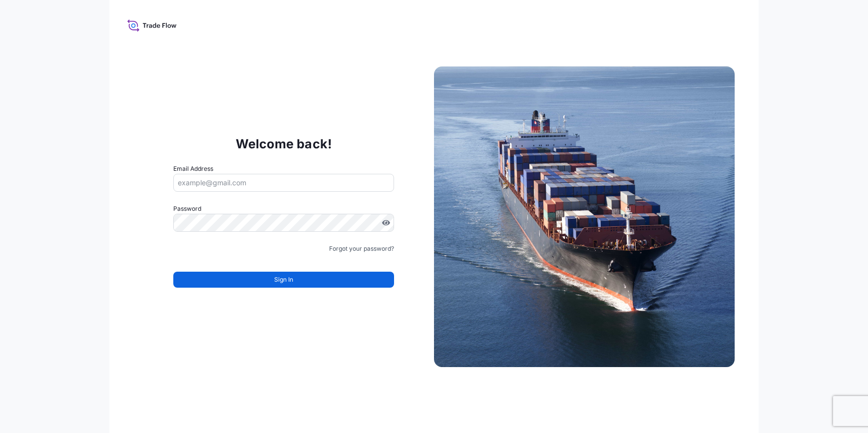 Image resolution: width=868 pixels, height=433 pixels. Describe the element at coordinates (284, 209) in the screenshot. I see `label: Password` at that location.